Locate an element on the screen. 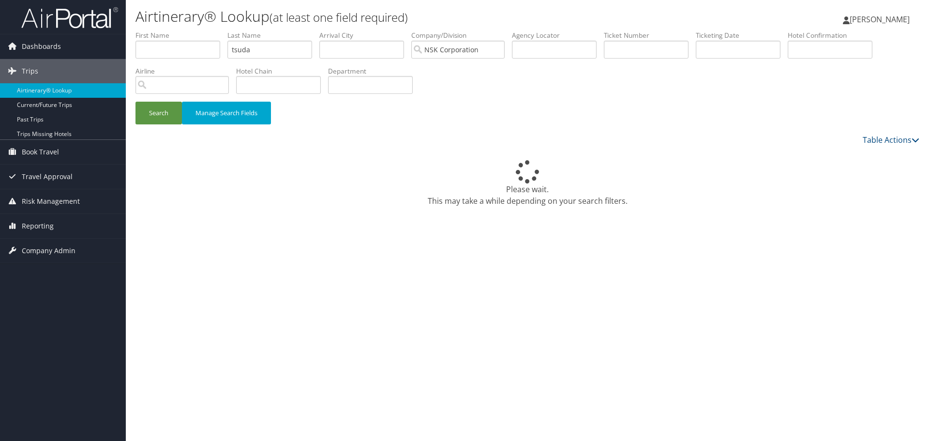 Image resolution: width=929 pixels, height=441 pixels. img: airportal-logo.png is located at coordinates (70, 17).